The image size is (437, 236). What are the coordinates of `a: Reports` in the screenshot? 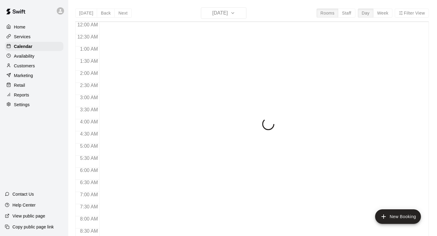 It's located at (34, 95).